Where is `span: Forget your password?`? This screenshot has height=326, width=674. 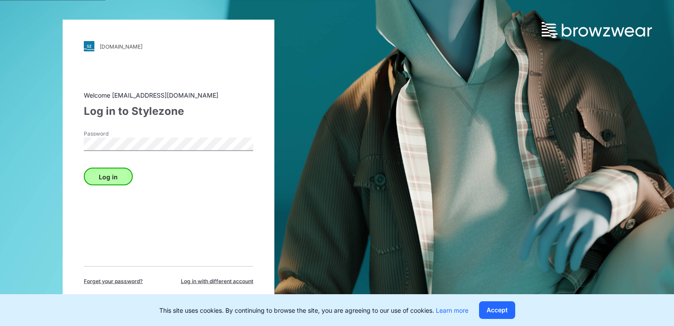
span: Forget your password? is located at coordinates (113, 281).